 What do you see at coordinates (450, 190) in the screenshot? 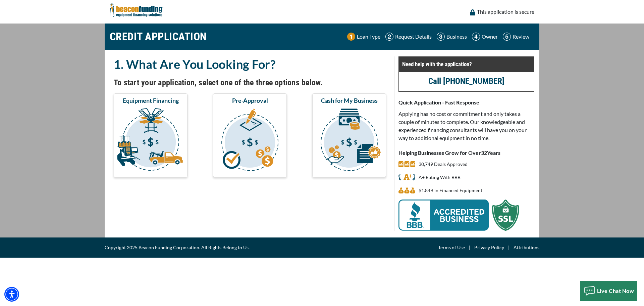
I see `p: $1,840,885,004 in Financed Equipment` at bounding box center [450, 190].